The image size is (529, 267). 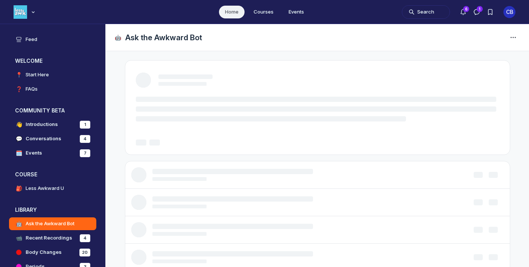 What do you see at coordinates (29, 61) in the screenshot?
I see `h3: WELCOME` at bounding box center [29, 61].